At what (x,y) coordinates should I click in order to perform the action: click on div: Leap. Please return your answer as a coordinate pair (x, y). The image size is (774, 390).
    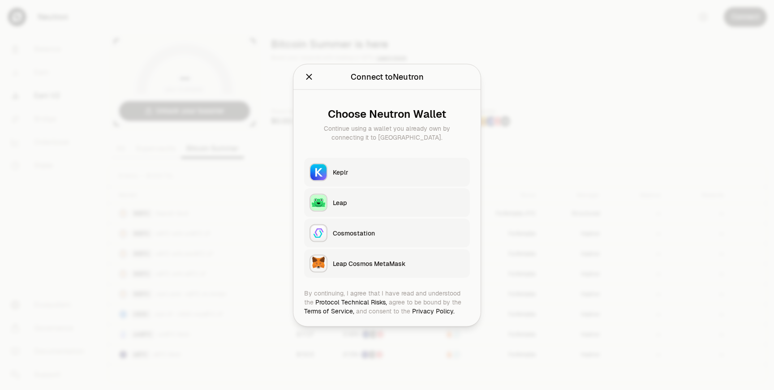
    Looking at the image, I should click on (399, 203).